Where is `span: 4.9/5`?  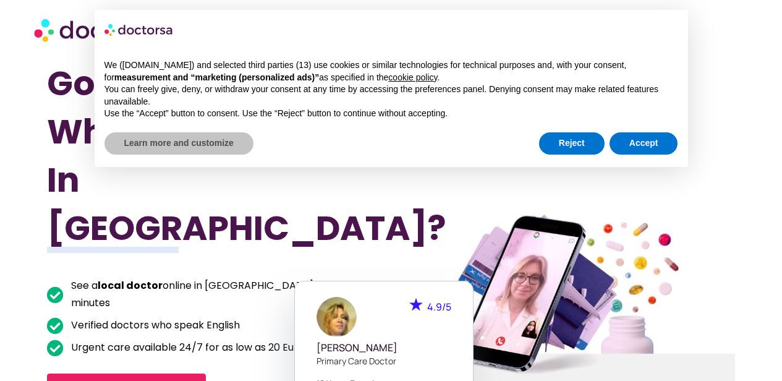 span: 4.9/5 is located at coordinates (439, 307).